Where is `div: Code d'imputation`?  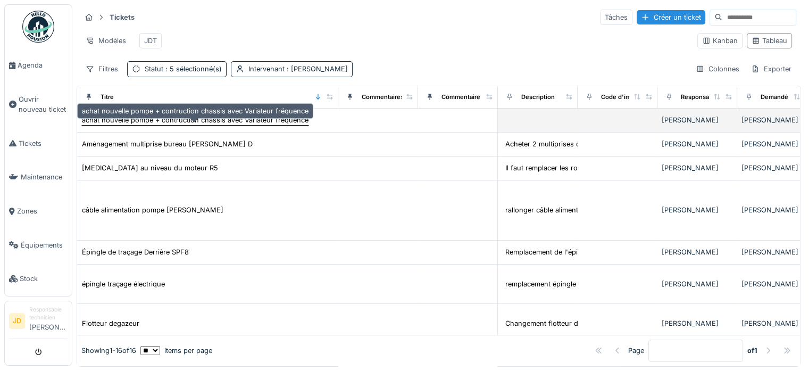
div: Code d'imputation is located at coordinates (627, 97).